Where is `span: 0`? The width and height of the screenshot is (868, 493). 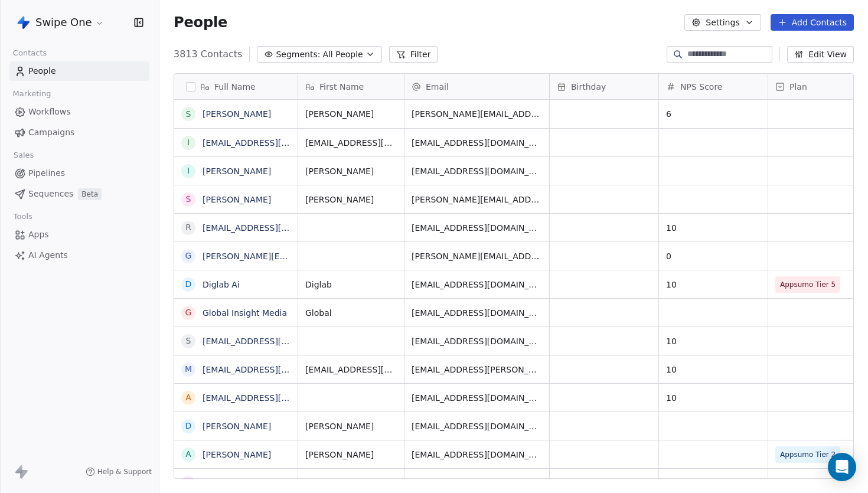 span: 0 is located at coordinates (712, 256).